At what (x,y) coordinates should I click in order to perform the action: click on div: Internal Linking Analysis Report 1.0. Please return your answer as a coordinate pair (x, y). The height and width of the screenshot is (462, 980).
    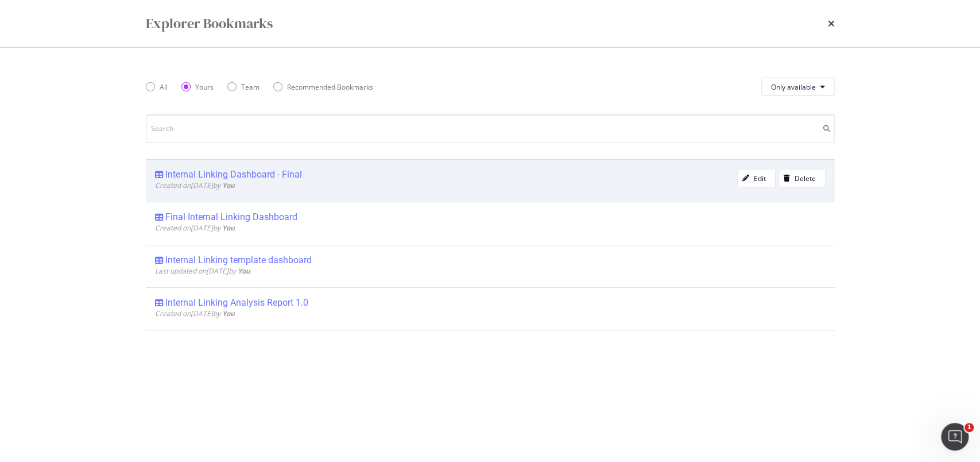
    Looking at the image, I should click on (237, 303).